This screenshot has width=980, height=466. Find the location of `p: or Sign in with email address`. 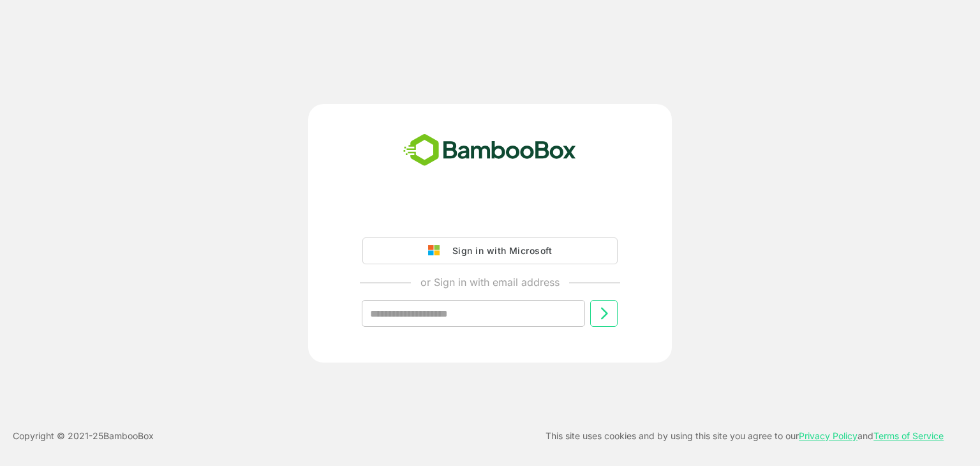

p: or Sign in with email address is located at coordinates (490, 282).